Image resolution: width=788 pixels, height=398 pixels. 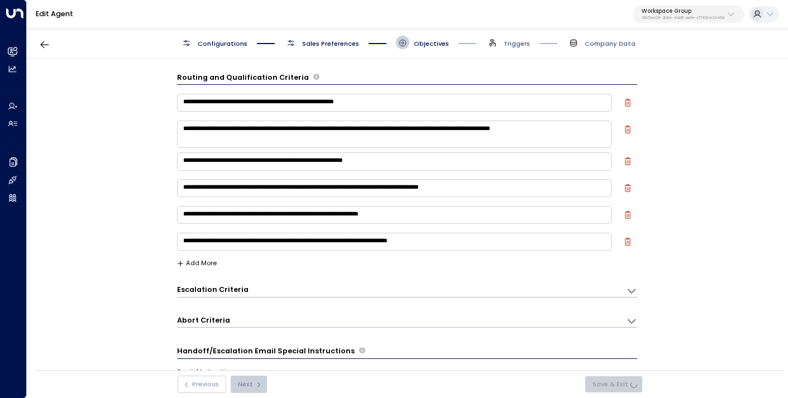 I want to click on label: Special Instructions, so click(x=206, y=372).